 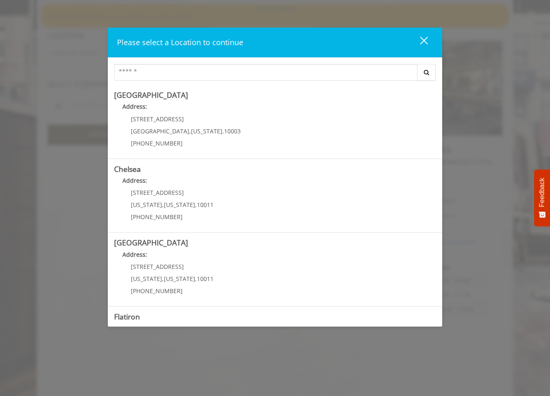 What do you see at coordinates (543, 198) in the screenshot?
I see `button: Feedback - Show survey` at bounding box center [543, 198].